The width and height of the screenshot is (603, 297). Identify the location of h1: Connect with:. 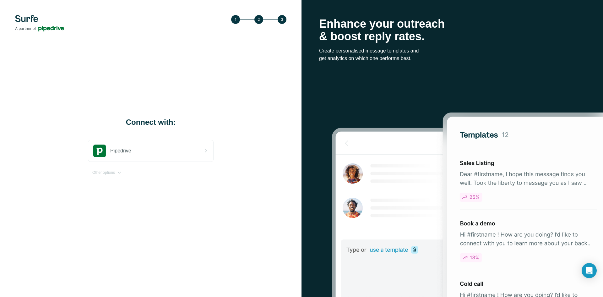
(151, 122).